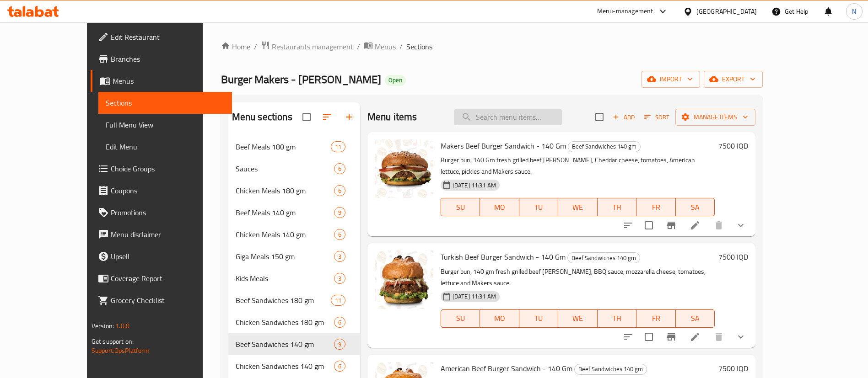  Describe the element at coordinates (695, 318) in the screenshot. I see `span: SA` at that location.